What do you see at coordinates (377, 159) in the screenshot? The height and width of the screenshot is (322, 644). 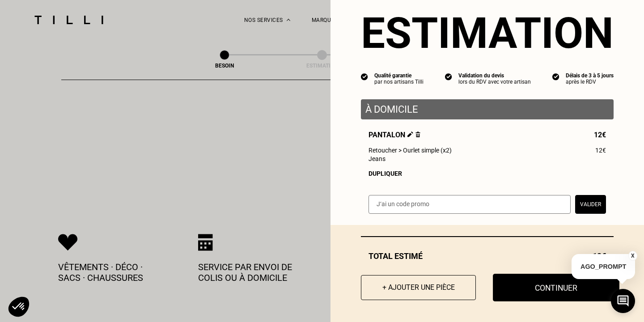 I see `span: Jeans` at bounding box center [377, 159].